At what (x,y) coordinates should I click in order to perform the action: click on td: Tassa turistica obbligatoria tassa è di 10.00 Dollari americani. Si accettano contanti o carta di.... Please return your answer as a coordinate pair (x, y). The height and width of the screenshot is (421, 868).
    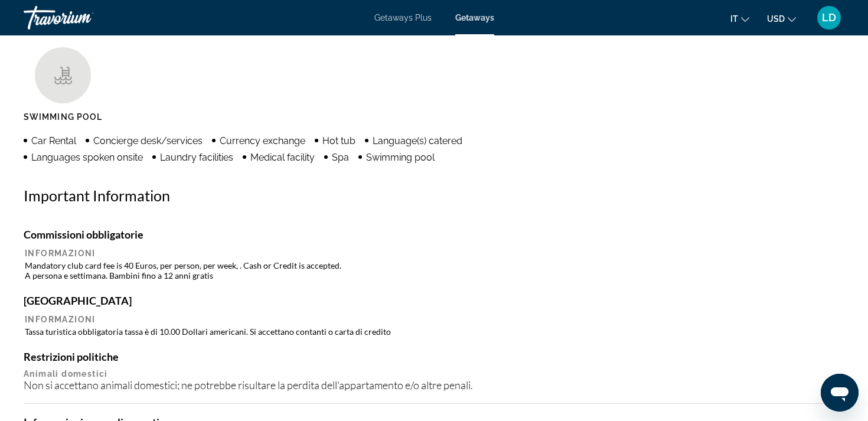
    Looking at the image, I should click on (434, 331).